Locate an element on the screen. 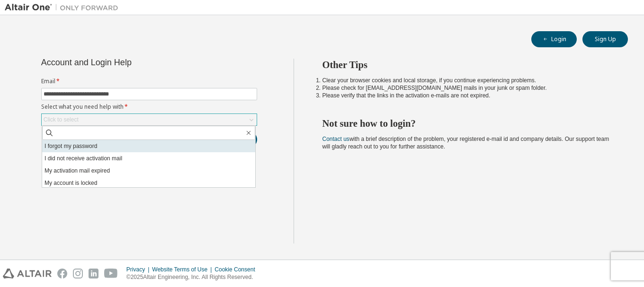  li: Clear your browser cookies and local storage, if you continue experiencing problems. is located at coordinates (467, 80).